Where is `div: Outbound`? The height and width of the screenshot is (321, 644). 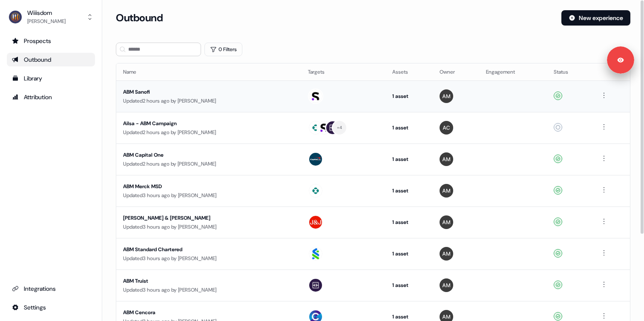 div: Outbound is located at coordinates (51, 60).